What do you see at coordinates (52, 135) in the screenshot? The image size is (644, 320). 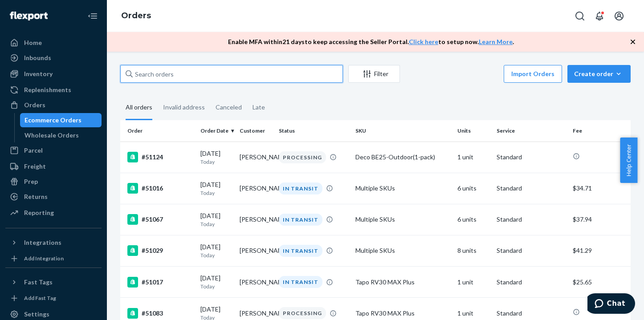 I see `div: Wholesale Orders` at bounding box center [52, 135].